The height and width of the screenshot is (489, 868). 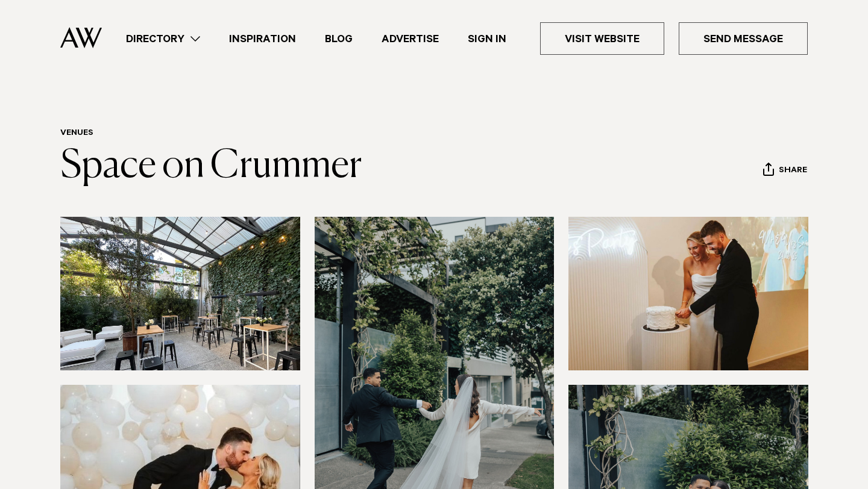 I want to click on span: Share, so click(x=792, y=171).